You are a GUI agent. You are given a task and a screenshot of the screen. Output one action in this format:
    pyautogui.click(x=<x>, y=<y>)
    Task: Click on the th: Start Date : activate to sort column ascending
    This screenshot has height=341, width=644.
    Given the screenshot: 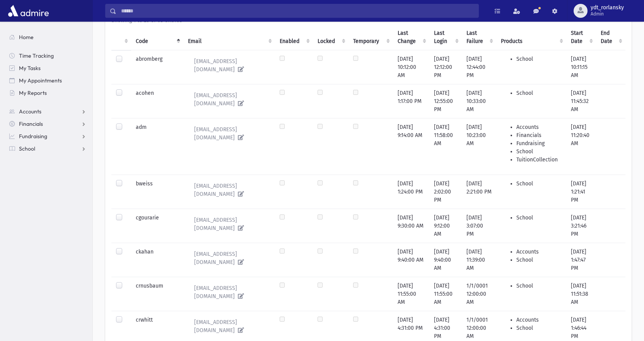 What is the action you would take?
    pyautogui.click(x=581, y=37)
    